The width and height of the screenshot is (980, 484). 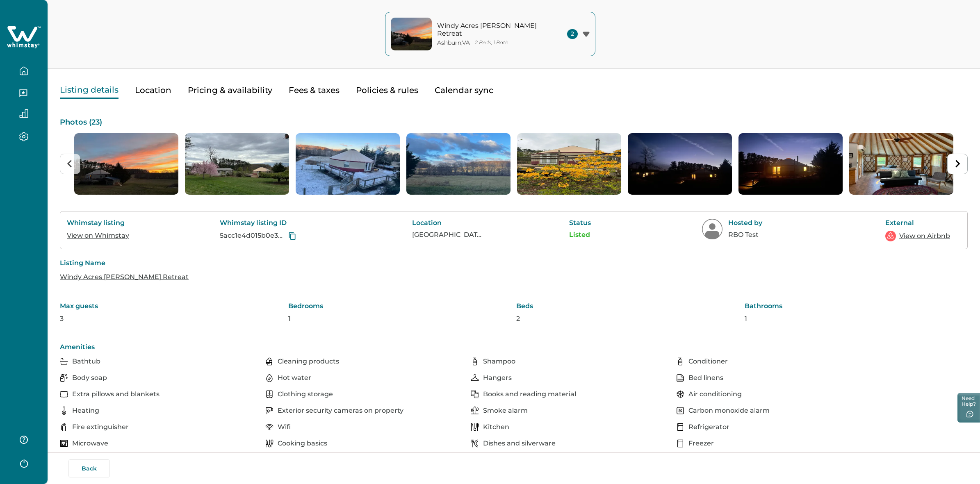 What do you see at coordinates (314, 90) in the screenshot?
I see `button: Fees & taxes` at bounding box center [314, 90].